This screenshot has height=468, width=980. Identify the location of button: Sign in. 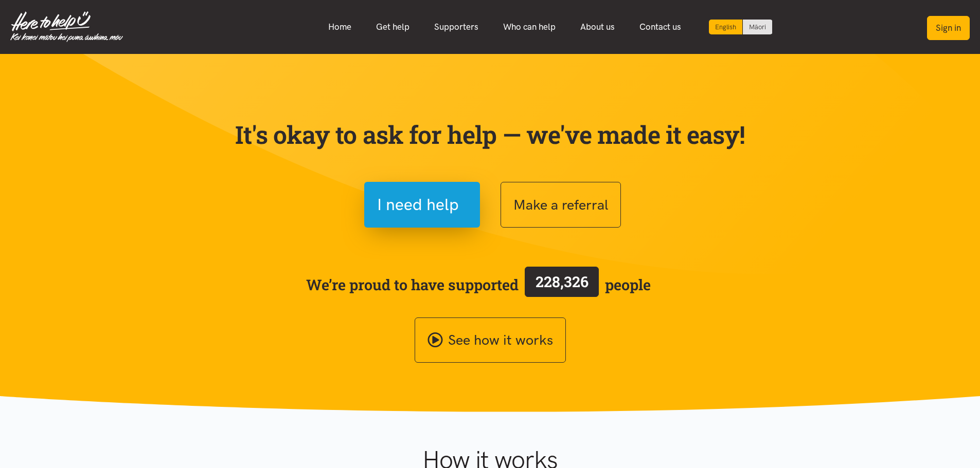
(948, 28).